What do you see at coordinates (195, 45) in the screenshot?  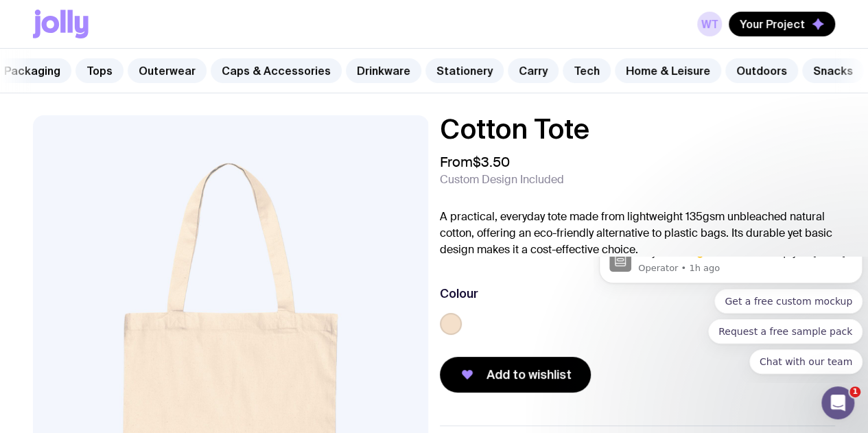 I see `button: Quick reply: Get a free custom mockup` at bounding box center [195, 45].